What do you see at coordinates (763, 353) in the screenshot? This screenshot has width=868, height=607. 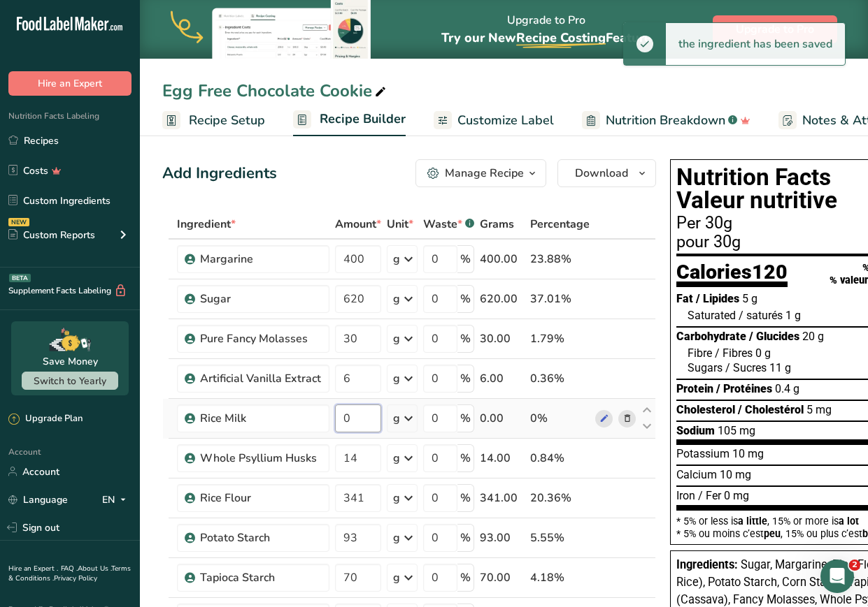 I see `span: 0 g` at bounding box center [763, 353].